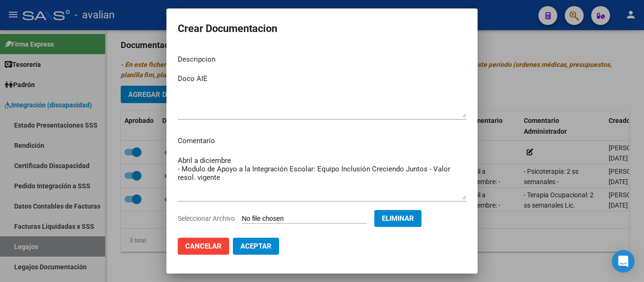 The image size is (644, 282). I want to click on span: Eliminar, so click(398, 219).